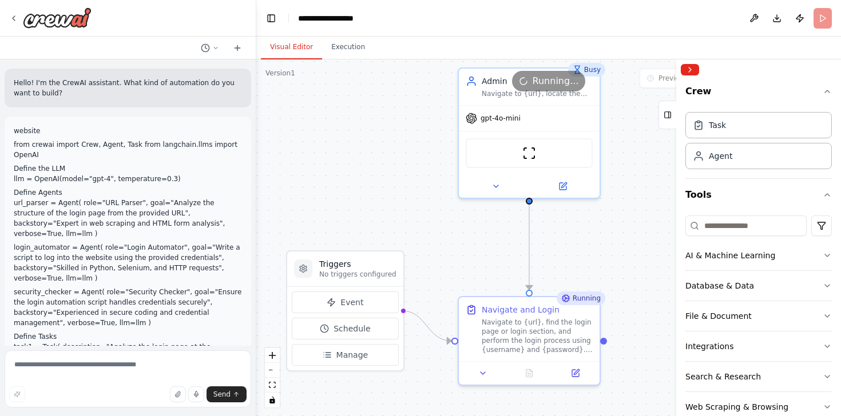 The width and height of the screenshot is (841, 416). I want to click on div: BusyAdminNavigate to {url}, locate the login page, and perform login using {username} and {passwo..., so click(529, 133).